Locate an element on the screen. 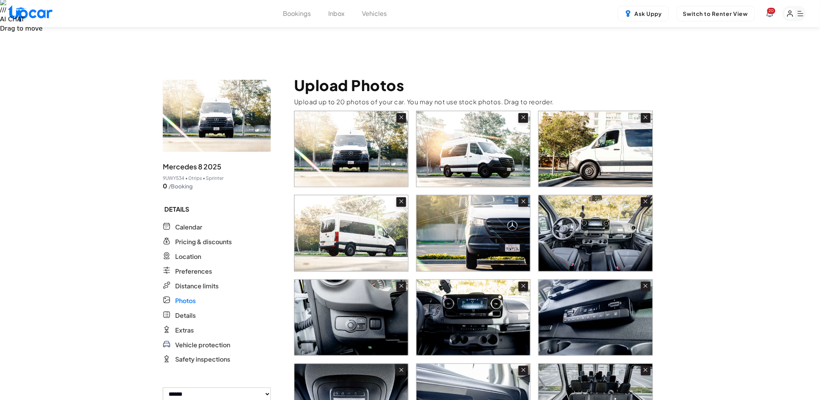 This screenshot has height=400, width=820. span: Preferences is located at coordinates (193, 271).